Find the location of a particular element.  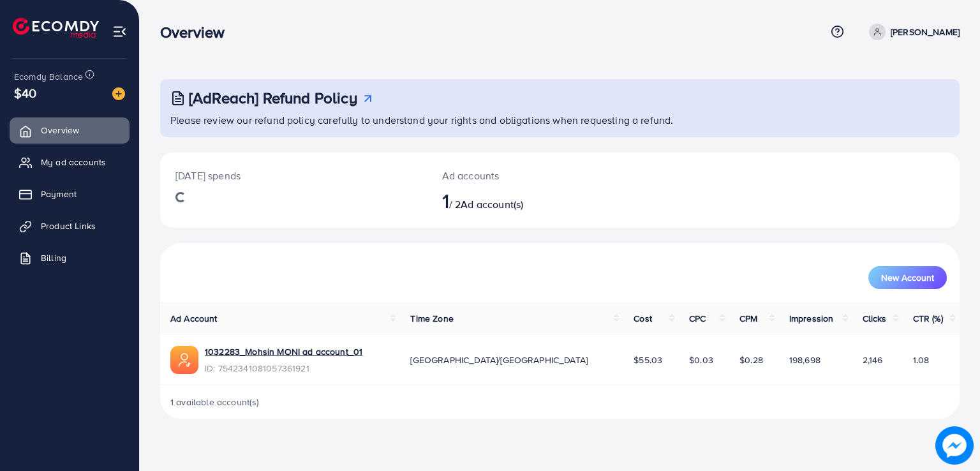

p: Please review our refund policy carefully to understand your rights and obligations when requesti... is located at coordinates (561, 120).